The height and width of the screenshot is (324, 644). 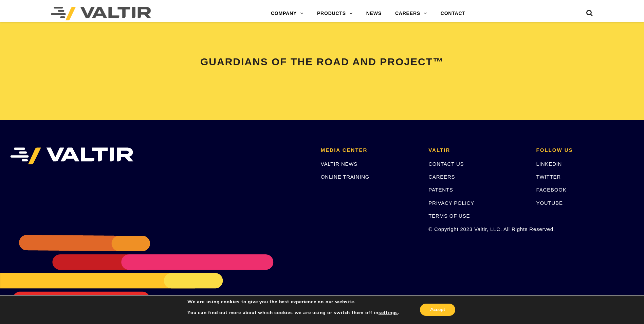 I want to click on img: VALTIR, so click(x=71, y=156).